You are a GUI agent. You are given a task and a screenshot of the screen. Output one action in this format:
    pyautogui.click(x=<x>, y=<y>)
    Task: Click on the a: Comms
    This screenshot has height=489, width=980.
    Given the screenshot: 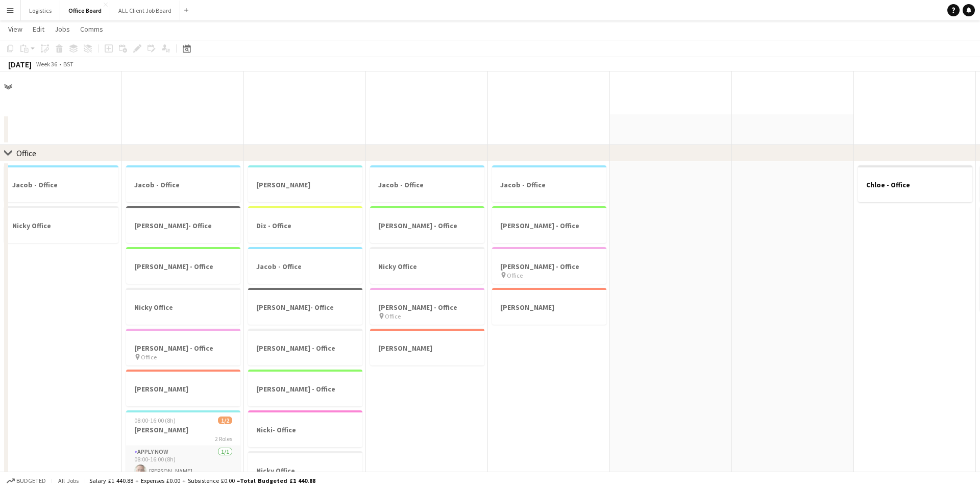 What is the action you would take?
    pyautogui.click(x=91, y=29)
    